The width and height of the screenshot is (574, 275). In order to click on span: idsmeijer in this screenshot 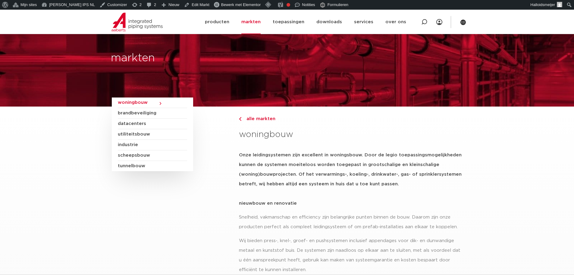, I will do `click(547, 5)`.